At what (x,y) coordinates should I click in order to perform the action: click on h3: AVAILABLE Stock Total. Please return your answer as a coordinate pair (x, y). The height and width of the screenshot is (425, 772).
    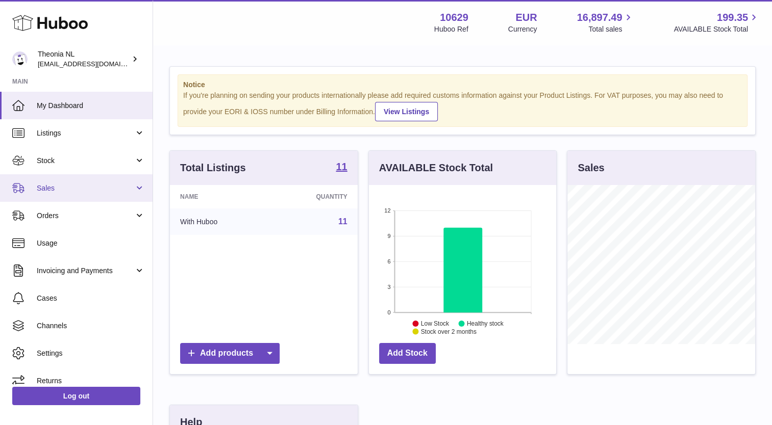
    Looking at the image, I should click on (435, 168).